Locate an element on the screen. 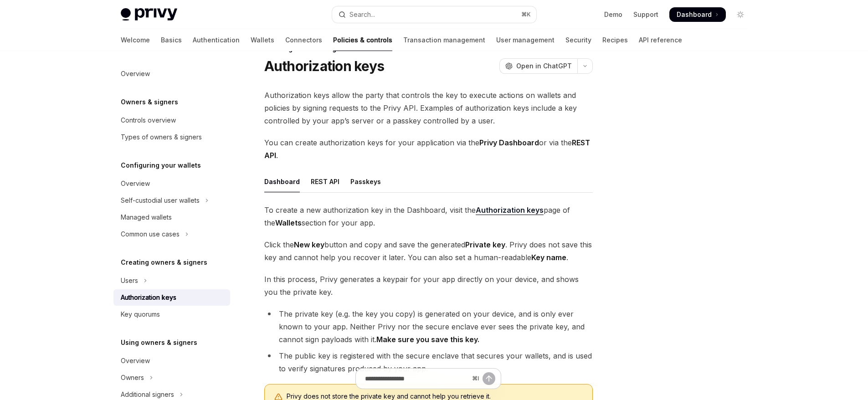  div: Managed wallets is located at coordinates (146, 217).